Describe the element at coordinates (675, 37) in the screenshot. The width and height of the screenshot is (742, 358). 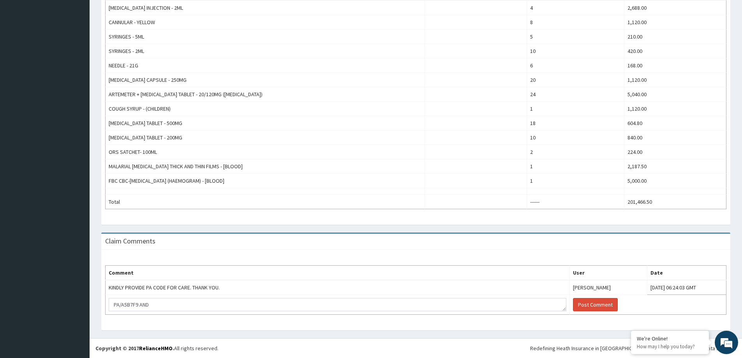
I see `td: 210.00` at that location.